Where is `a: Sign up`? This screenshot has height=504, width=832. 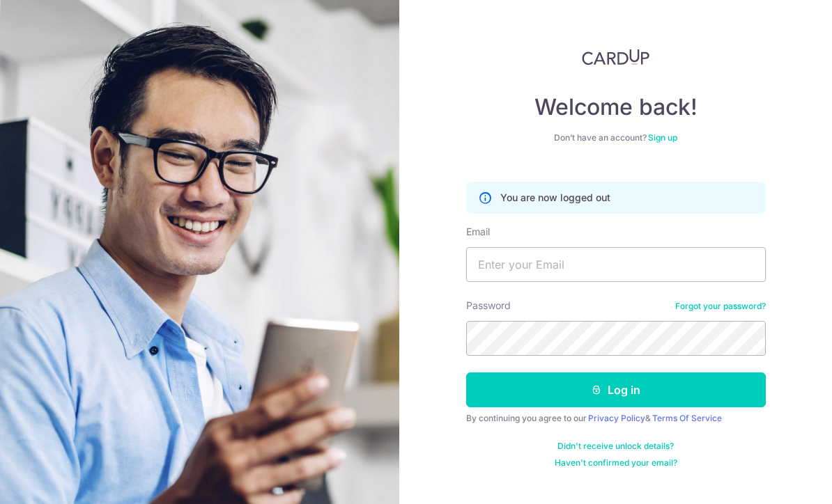
a: Sign up is located at coordinates (663, 137).